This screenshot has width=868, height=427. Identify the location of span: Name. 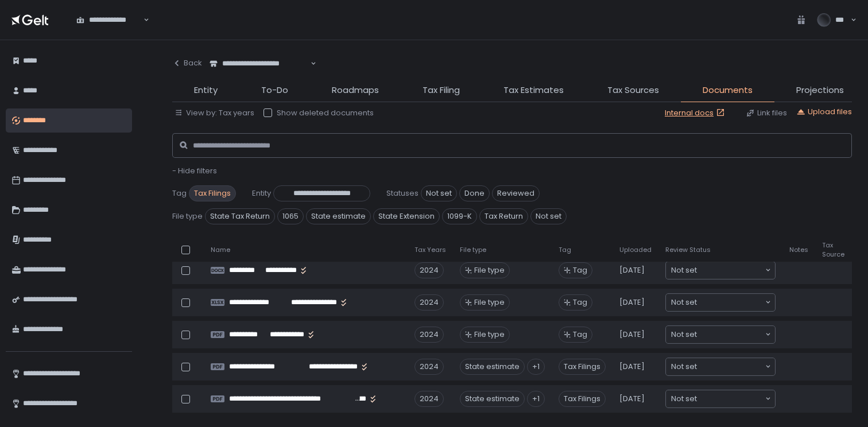
(220, 249).